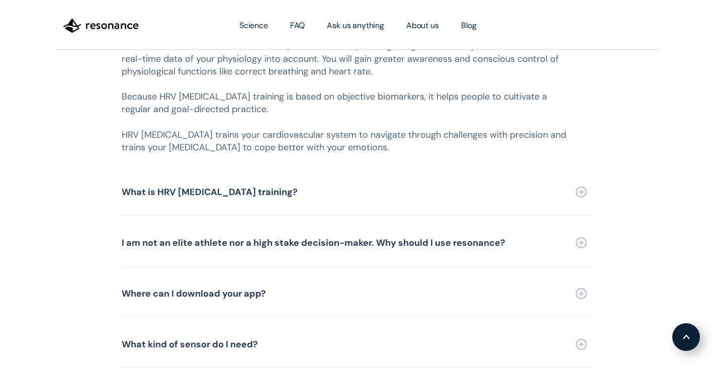 This screenshot has height=375, width=716. Describe the element at coordinates (358, 345) in the screenshot. I see `a: What kind of sensor do I need?` at that location.